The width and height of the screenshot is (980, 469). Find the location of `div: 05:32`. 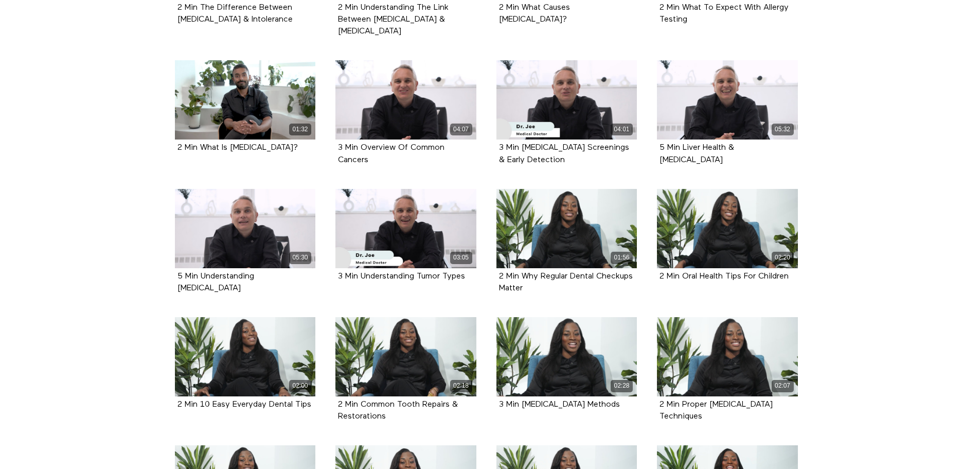

div: 05:32 is located at coordinates (783, 129).